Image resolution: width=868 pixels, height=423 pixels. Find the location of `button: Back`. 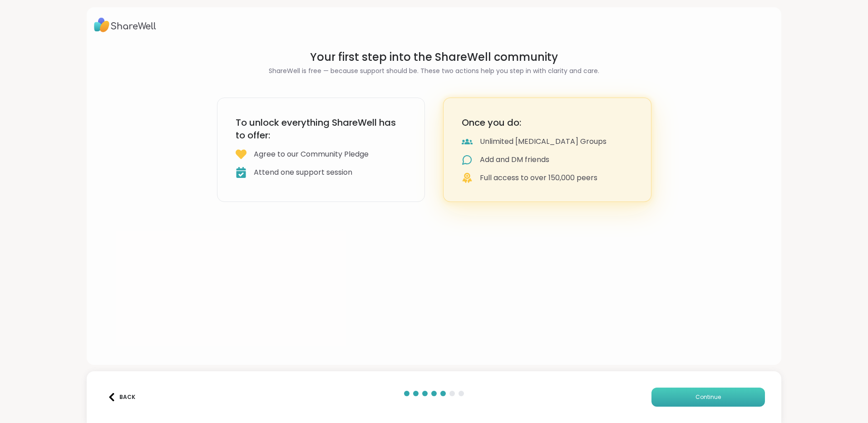

button: Back is located at coordinates (121, 397).